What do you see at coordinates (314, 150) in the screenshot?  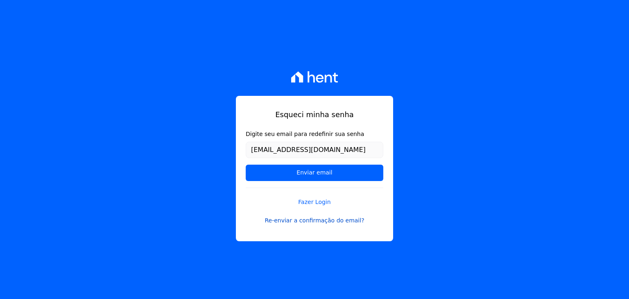 I see `input: Email` at bounding box center [314, 150].